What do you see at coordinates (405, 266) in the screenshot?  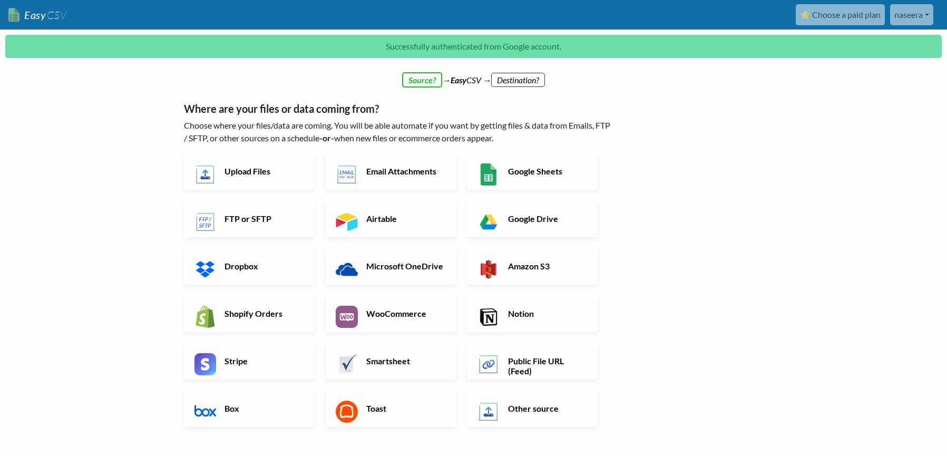 I see `h6: Microsoft OneDrive` at bounding box center [405, 266].